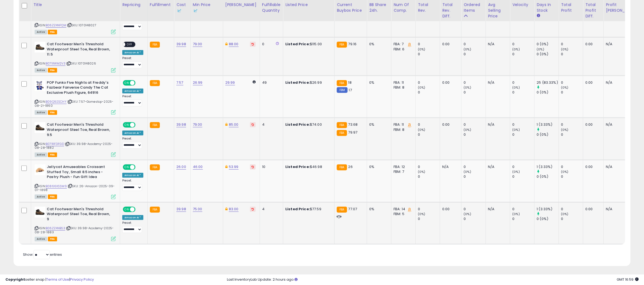 The height and width of the screenshot is (285, 644). Describe the element at coordinates (234, 209) in the screenshot. I see `a: 83.00` at that location.